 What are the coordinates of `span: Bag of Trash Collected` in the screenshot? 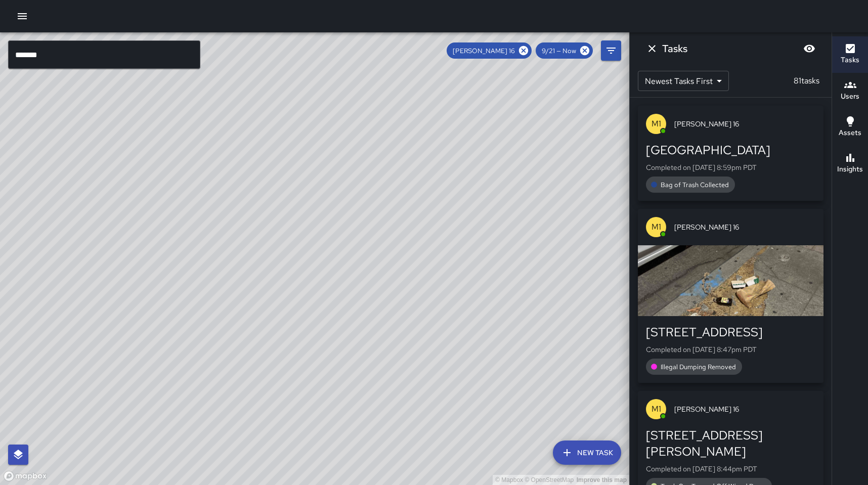 It's located at (695, 185).